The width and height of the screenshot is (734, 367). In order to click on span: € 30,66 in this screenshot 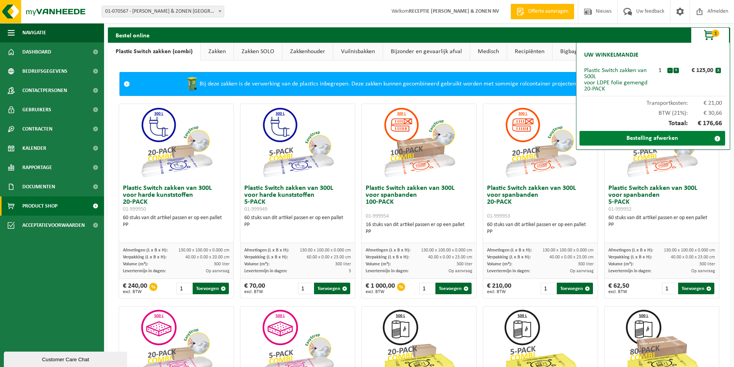, I will do `click(705, 113)`.